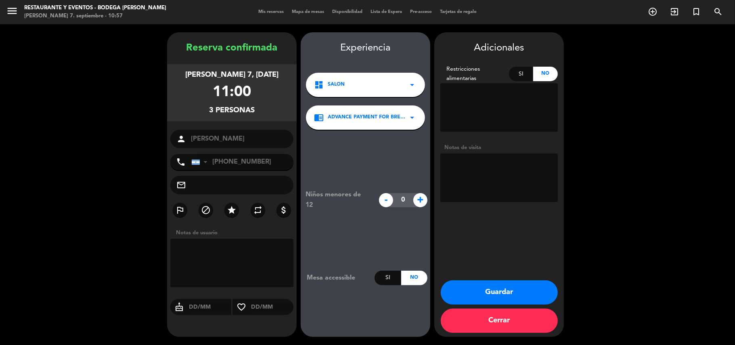  I want to click on div: Niños menores de 12, so click(337, 200).